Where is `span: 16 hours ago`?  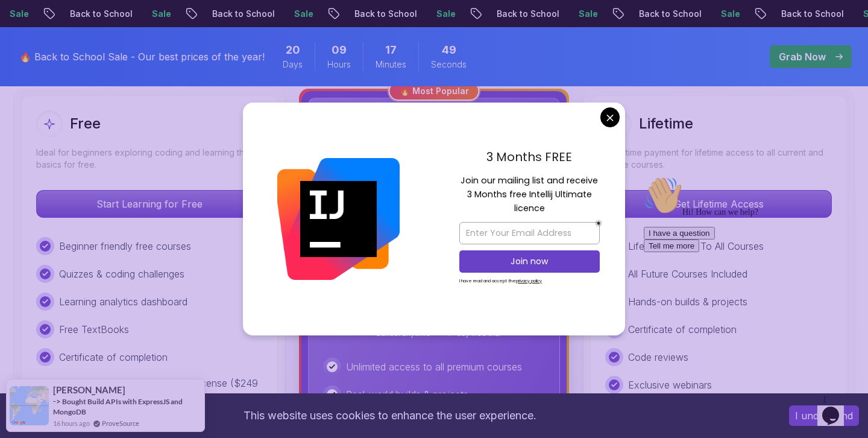
span: 16 hours ago is located at coordinates (71, 423).